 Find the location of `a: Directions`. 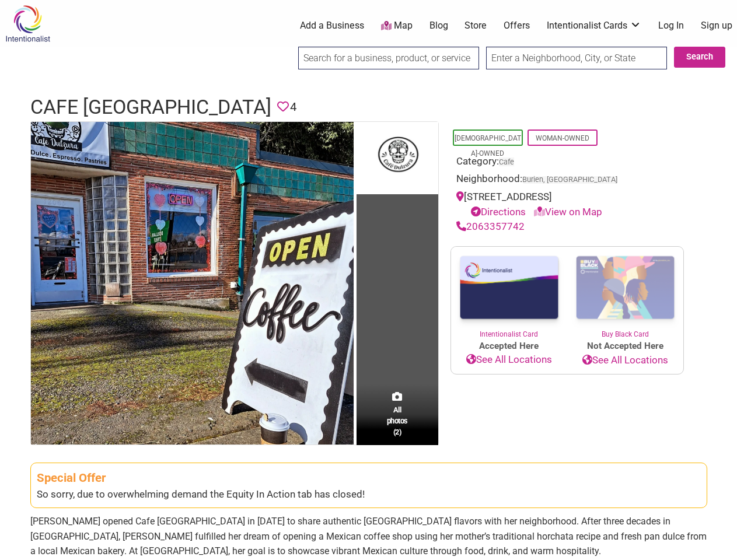

a: Directions is located at coordinates (498, 211).